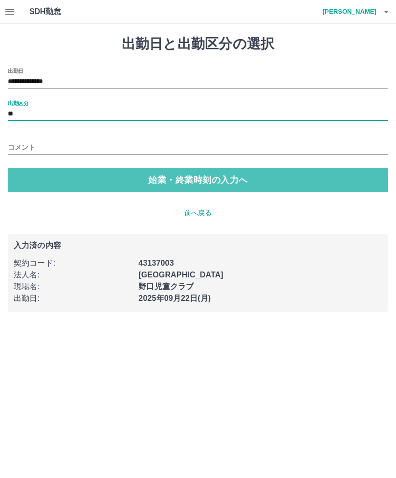 This screenshot has width=396, height=478. I want to click on b: 2025年09月22日(月), so click(174, 298).